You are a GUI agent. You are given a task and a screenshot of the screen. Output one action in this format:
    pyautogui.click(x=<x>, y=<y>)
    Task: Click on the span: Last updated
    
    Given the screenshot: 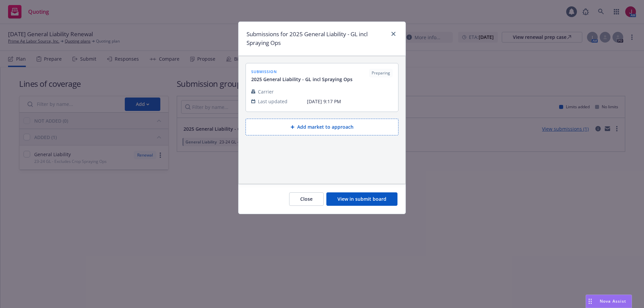 What is the action you would take?
    pyautogui.click(x=273, y=101)
    